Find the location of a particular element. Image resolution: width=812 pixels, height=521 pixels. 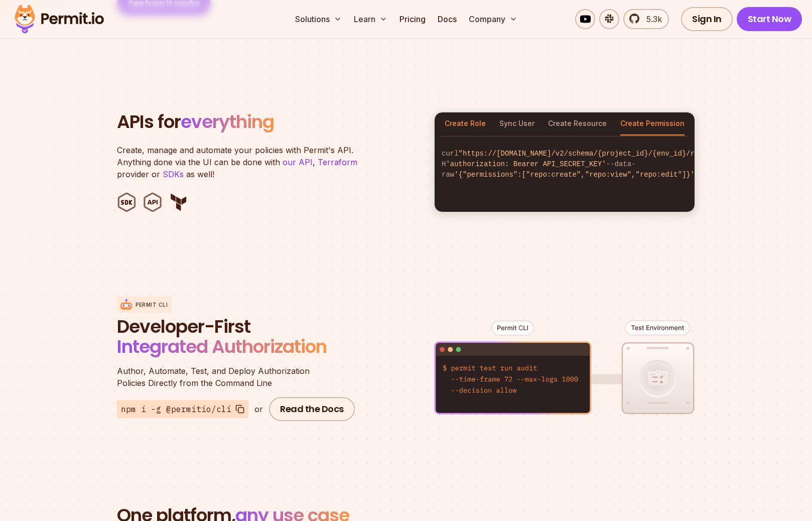

p: Policies Directly from the Command Line is located at coordinates (237, 377).